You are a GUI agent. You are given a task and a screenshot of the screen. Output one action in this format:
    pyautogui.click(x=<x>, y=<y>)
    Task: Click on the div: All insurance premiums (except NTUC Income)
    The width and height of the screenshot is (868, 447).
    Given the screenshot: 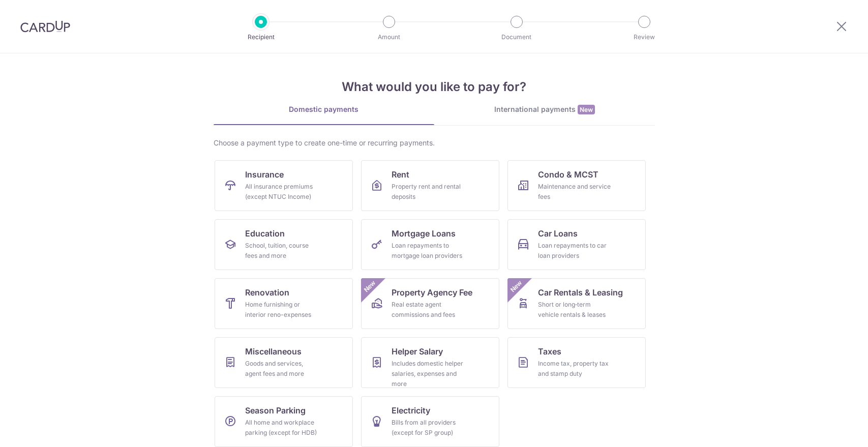 What is the action you would take?
    pyautogui.click(x=281, y=191)
    